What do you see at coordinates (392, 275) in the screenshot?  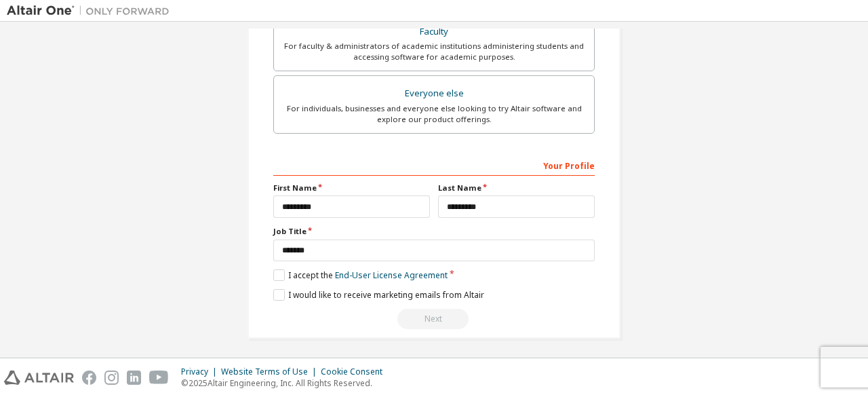 I see `a: End-User License Agreement` at bounding box center [392, 275].